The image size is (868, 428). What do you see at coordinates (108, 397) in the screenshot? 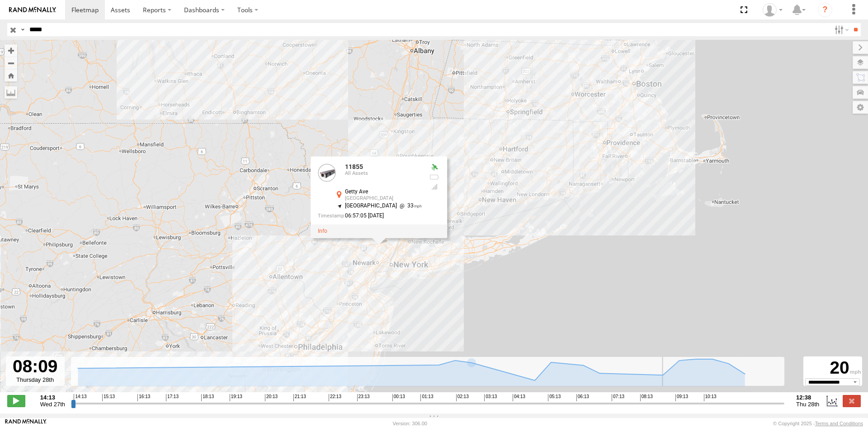
I see `span: 15:13` at bounding box center [108, 397].